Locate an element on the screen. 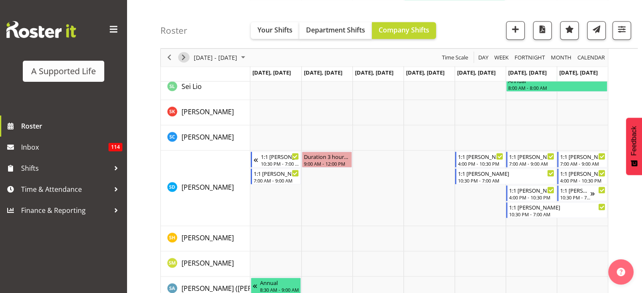 The width and height of the screenshot is (642, 293). div: previous period is located at coordinates (169, 57).